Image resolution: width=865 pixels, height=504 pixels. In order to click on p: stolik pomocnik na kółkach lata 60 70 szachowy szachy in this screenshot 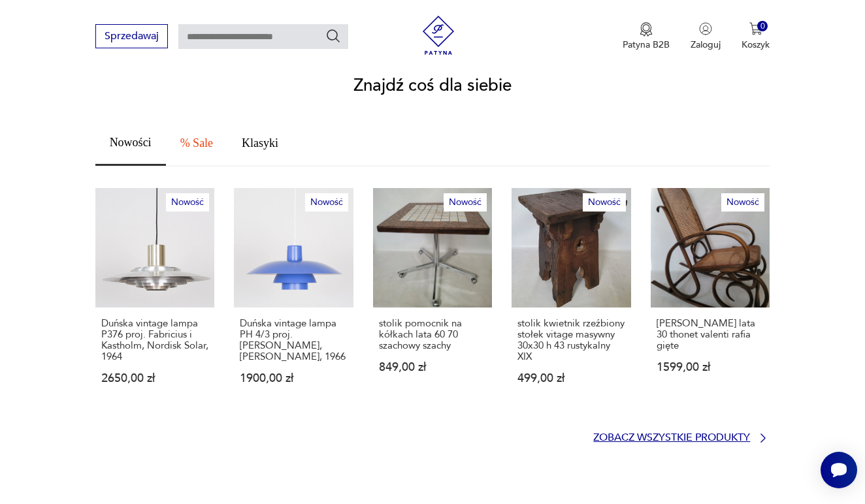, I will do `click(432, 335)`.